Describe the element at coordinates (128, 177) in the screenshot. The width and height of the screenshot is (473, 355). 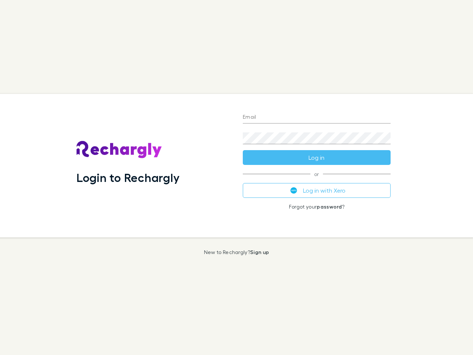
I see `h1: Login to Rechargly` at that location.